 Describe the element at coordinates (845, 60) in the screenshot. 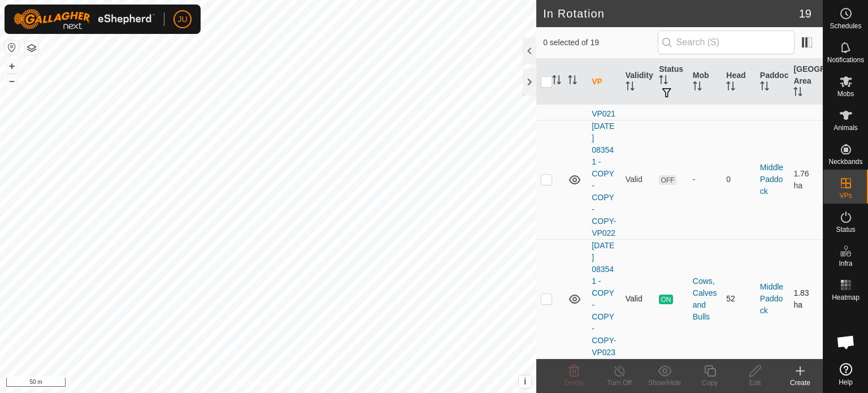

I see `span: Notifications` at that location.